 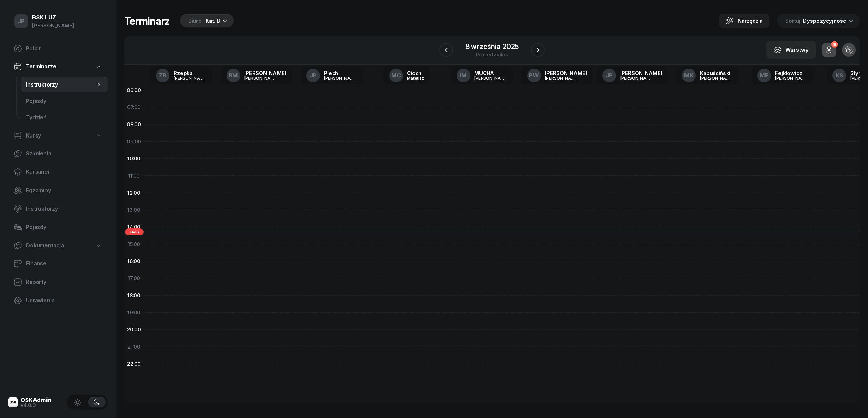 What do you see at coordinates (58, 154) in the screenshot?
I see `a: Szkolenia` at bounding box center [58, 154].